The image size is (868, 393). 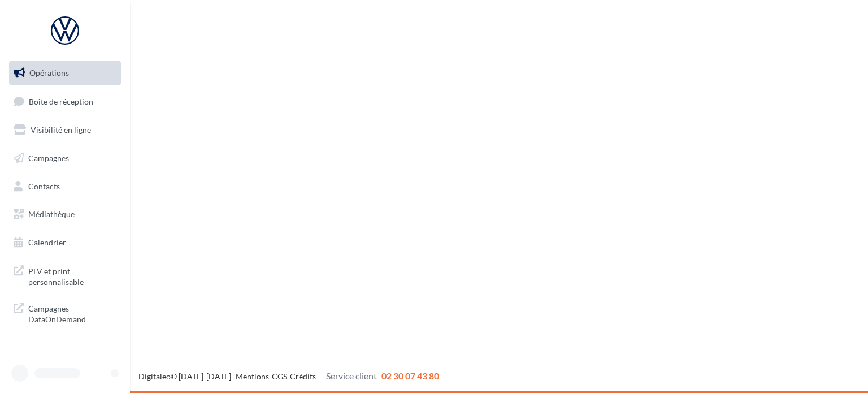 I want to click on a: Calendrier, so click(x=65, y=242).